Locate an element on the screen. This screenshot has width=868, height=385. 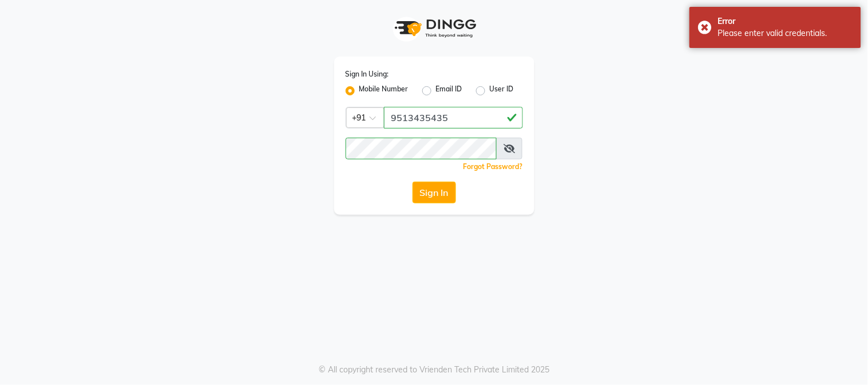
label: Sign In Using: is located at coordinates (368, 74).